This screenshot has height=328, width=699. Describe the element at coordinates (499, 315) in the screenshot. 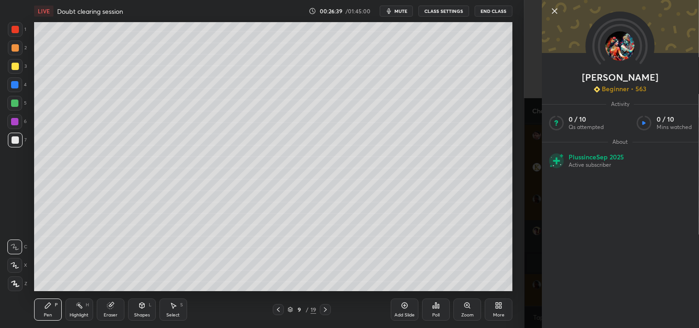

I see `div: More` at that location.